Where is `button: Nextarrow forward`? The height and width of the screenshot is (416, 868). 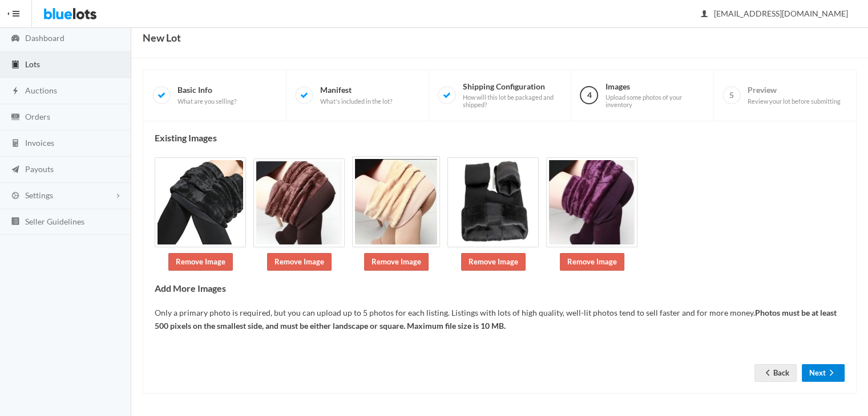 button: Nextarrow forward is located at coordinates (822, 373).